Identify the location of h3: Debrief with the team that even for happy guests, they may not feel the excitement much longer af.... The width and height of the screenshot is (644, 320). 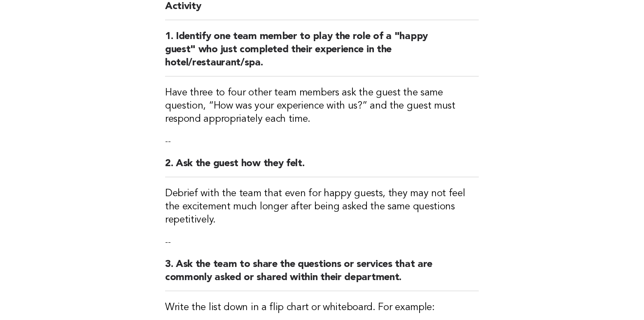
(322, 207).